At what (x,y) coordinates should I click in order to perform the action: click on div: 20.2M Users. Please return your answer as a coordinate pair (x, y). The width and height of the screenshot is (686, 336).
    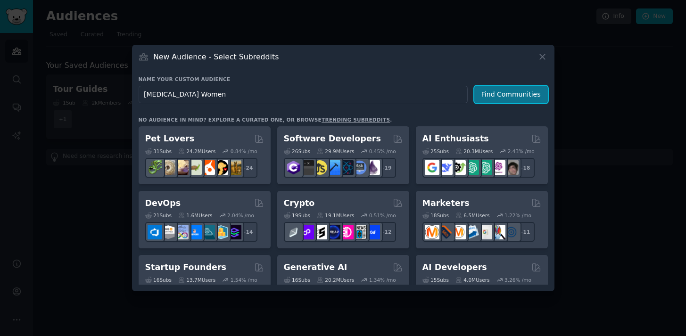
    Looking at the image, I should click on (335, 280).